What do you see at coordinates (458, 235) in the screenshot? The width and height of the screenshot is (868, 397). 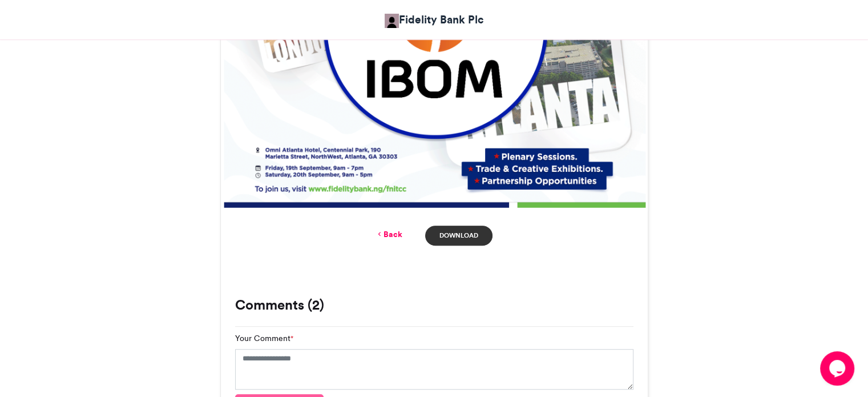 I see `a: Download` at bounding box center [458, 235].